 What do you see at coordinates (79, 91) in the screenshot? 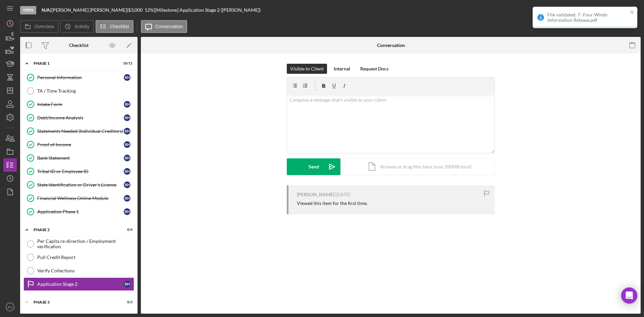
I see `a: TA / Time Tracking` at bounding box center [79, 91].